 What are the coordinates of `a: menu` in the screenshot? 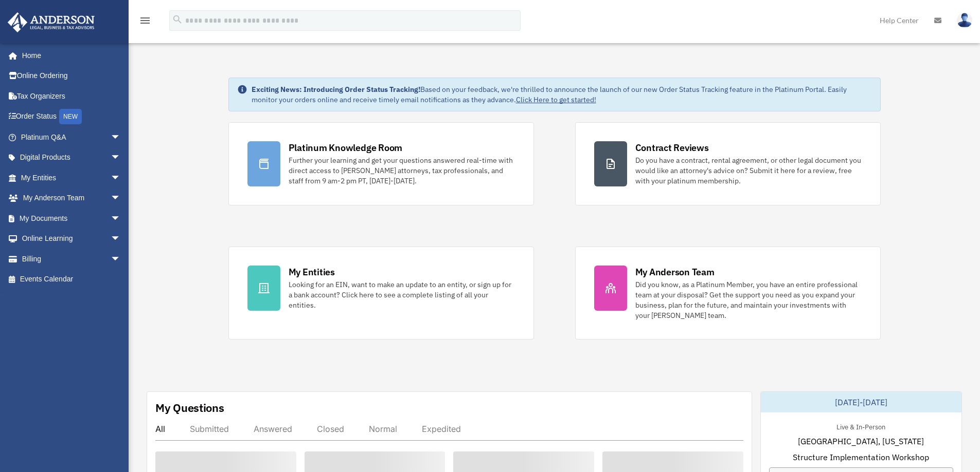 It's located at (145, 22).